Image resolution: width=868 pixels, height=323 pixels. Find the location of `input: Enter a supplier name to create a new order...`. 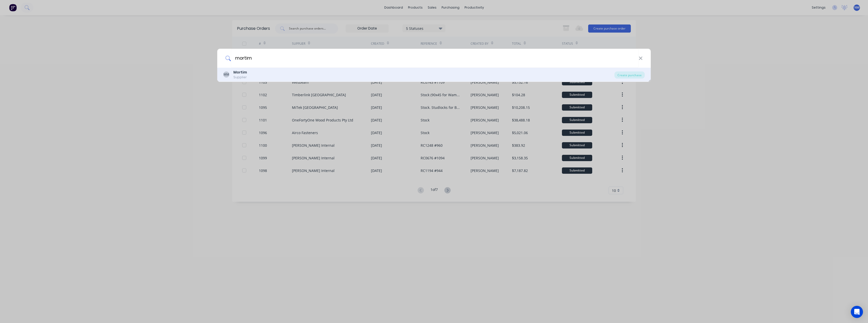

input: Enter a supplier name to create a new order... is located at coordinates (435, 58).